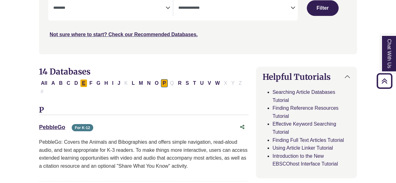 This screenshot has width=396, height=183. What do you see at coordinates (144, 154) in the screenshot?
I see `p: PebbleGo: Covers the Animals and Bibographies and offers simple navigation, read-aloud audio, and...` at bounding box center [144, 154].